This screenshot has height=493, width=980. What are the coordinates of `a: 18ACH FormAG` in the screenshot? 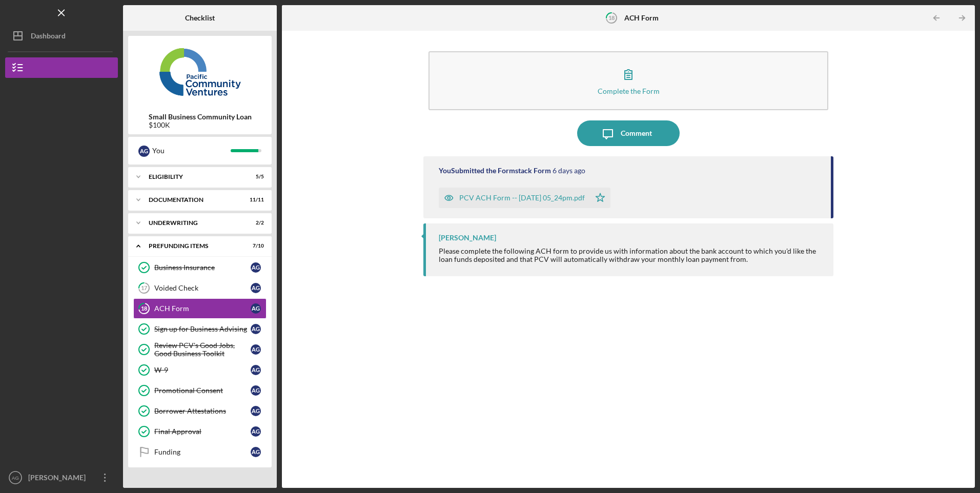 It's located at (200, 309).